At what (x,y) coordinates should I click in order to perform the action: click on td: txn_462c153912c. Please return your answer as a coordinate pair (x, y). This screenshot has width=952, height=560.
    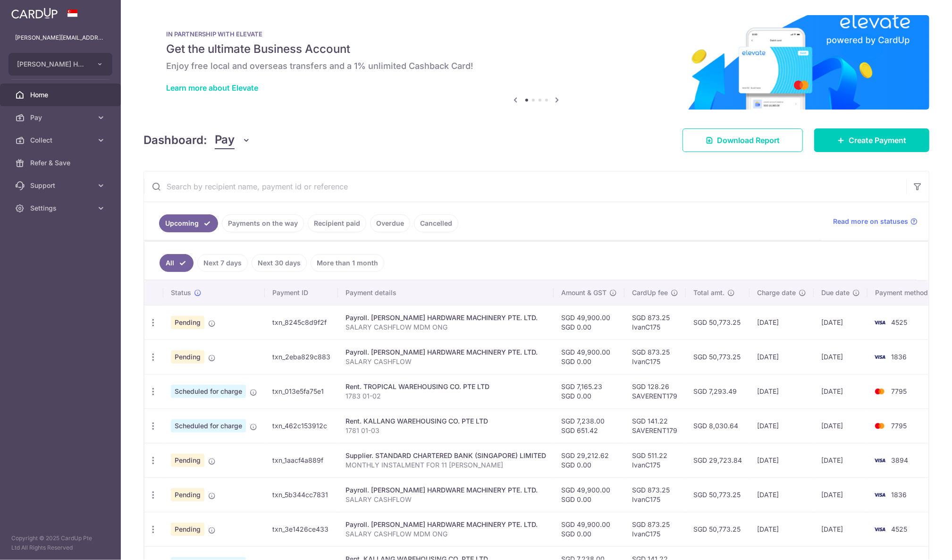
    Looking at the image, I should click on (301, 425).